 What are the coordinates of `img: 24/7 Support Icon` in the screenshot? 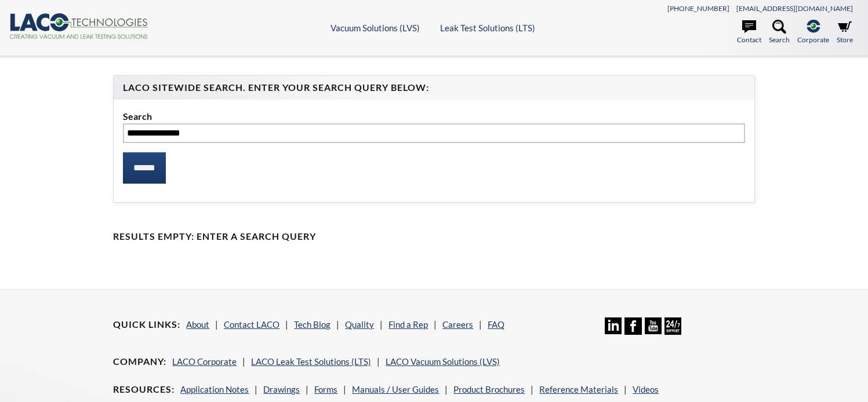 It's located at (672, 326).